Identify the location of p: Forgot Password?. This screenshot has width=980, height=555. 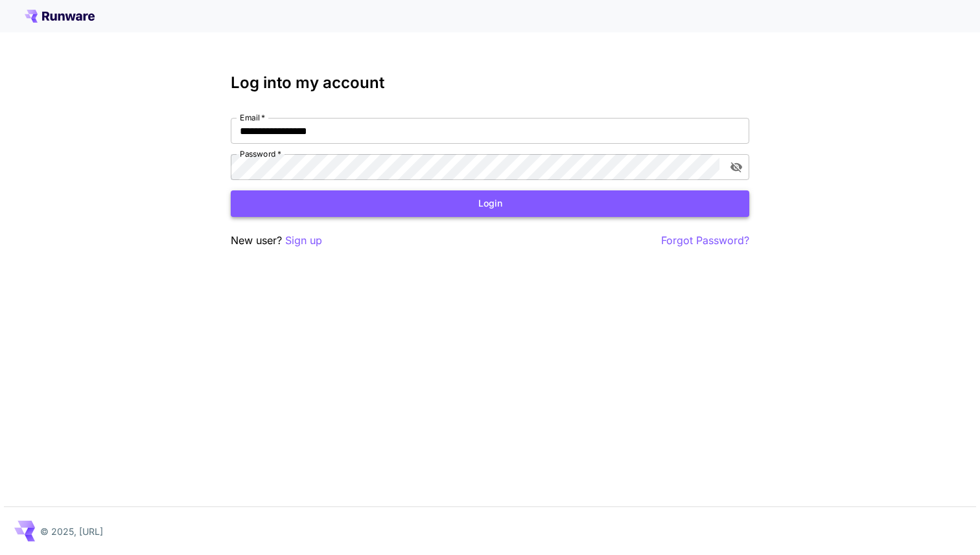
(706, 241).